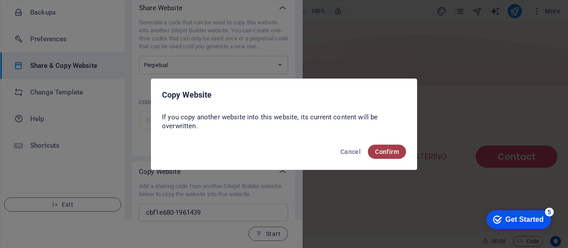 The width and height of the screenshot is (568, 248). I want to click on h2: Copy Website, so click(284, 95).